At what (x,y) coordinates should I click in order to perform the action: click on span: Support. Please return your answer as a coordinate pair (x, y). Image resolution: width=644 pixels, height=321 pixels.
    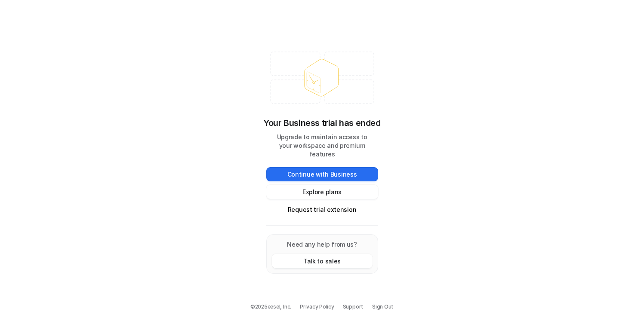
    Looking at the image, I should click on (353, 307).